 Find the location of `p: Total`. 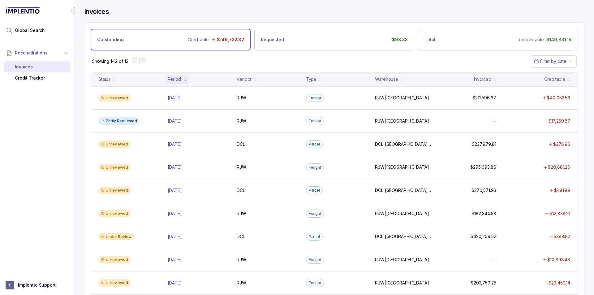

p: Total is located at coordinates (430, 40).